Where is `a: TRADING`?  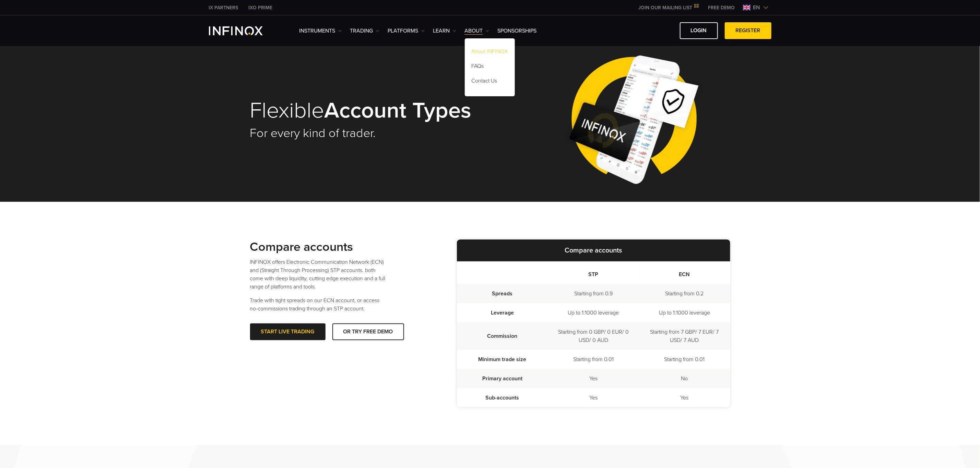 a: TRADING is located at coordinates (365, 30).